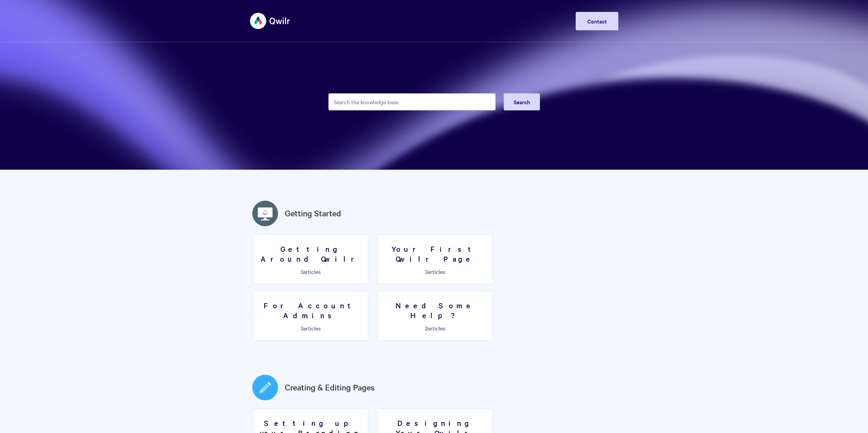  I want to click on span: Search, so click(522, 102).